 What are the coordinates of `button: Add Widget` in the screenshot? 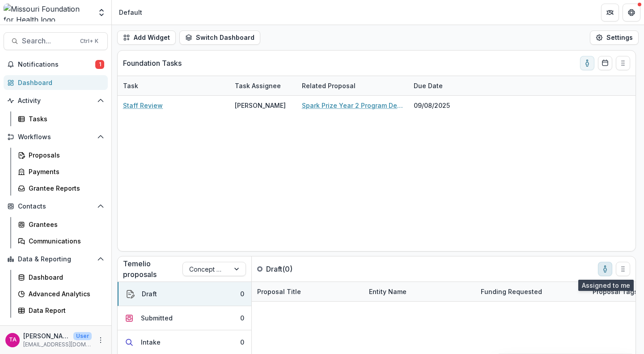 It's located at (146, 38).